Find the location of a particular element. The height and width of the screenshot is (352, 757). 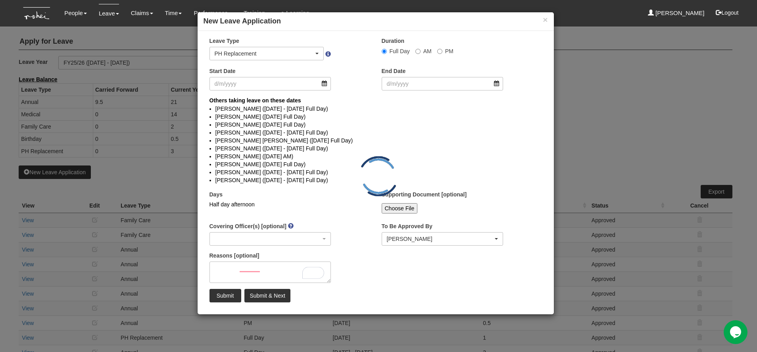

button: Daniel Low is located at coordinates (443, 239).